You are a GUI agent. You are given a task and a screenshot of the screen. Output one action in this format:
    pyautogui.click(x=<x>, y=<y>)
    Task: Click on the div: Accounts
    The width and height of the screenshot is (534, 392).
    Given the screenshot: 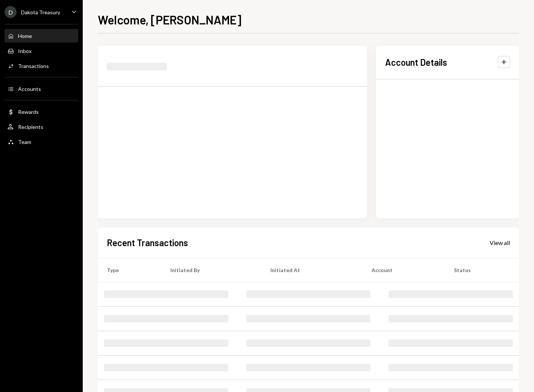 What is the action you would take?
    pyautogui.click(x=30, y=89)
    